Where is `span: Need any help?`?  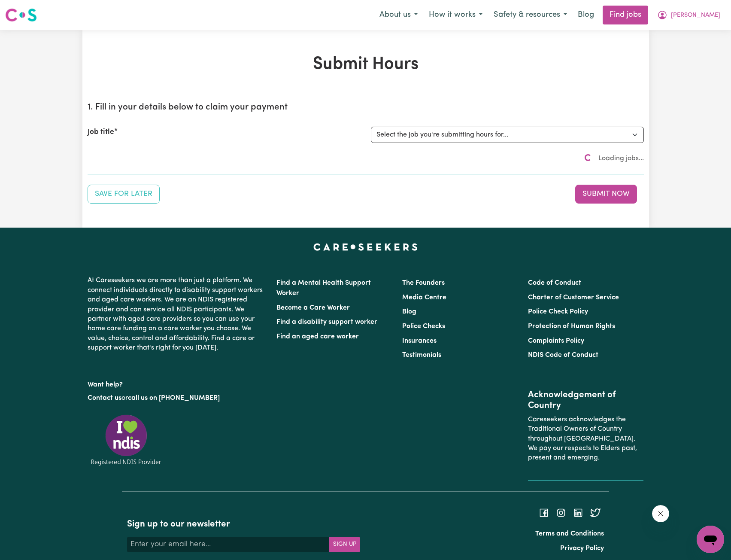 span: Need any help? is located at coordinates (28, 9).